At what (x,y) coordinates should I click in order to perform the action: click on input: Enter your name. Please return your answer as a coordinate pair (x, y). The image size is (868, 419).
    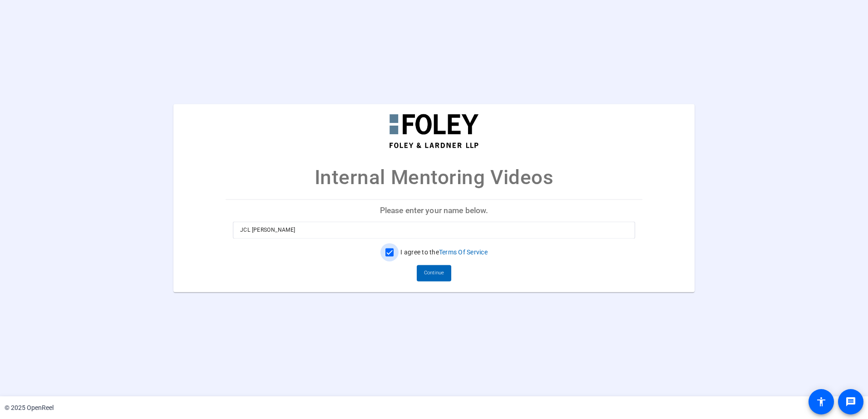
    Looking at the image, I should click on (434, 230).